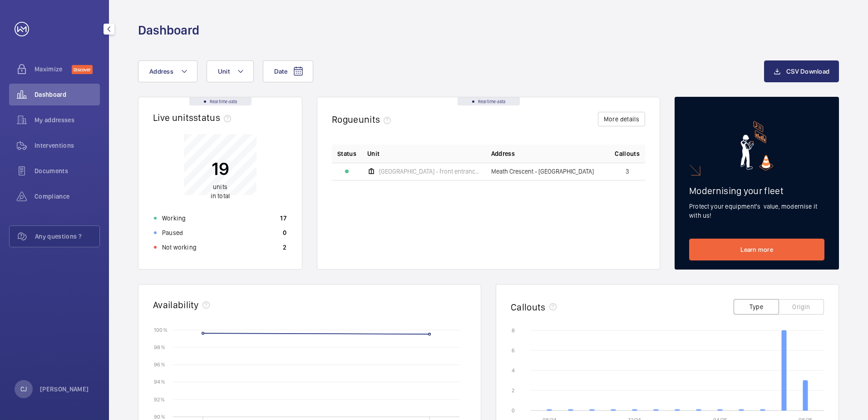 This screenshot has height=420, width=868. What do you see at coordinates (161, 329) in the screenshot?
I see `text: 100 %` at bounding box center [161, 329].